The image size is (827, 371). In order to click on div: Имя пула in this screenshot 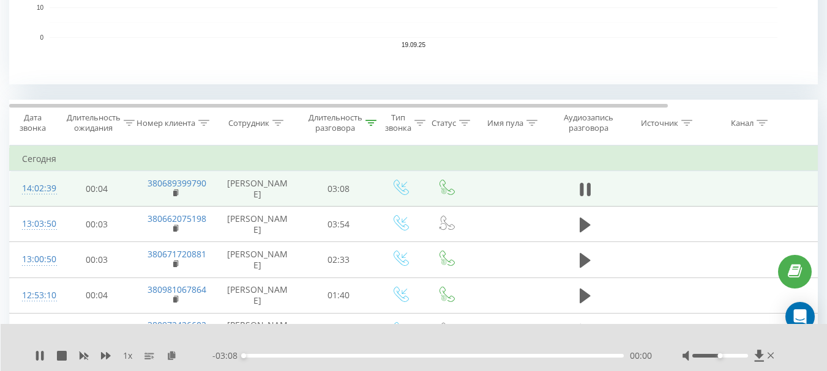, I will do `click(505, 123)`.